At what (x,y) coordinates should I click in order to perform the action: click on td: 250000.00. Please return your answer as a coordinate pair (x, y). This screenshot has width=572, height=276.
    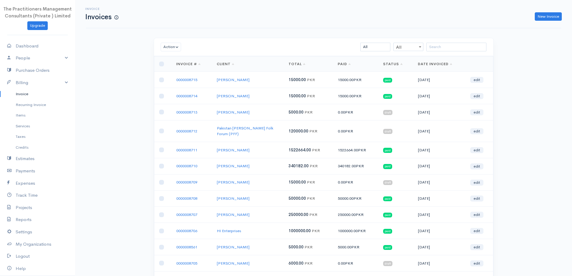
    Looking at the image, I should click on (356, 215).